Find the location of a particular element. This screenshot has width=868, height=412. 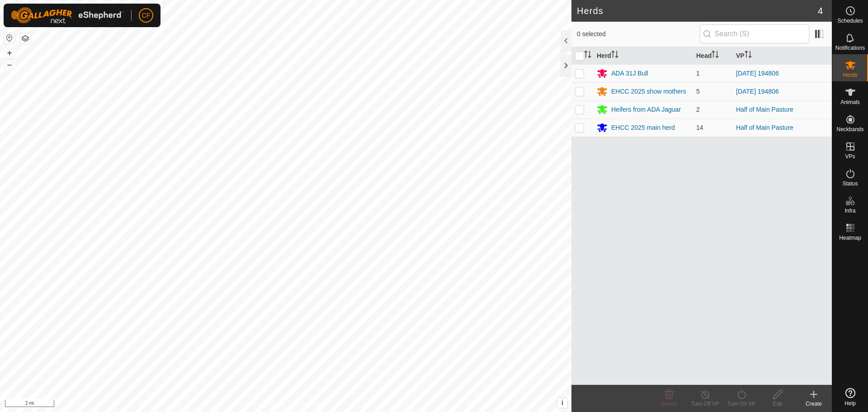

span: Animals is located at coordinates (850, 102).